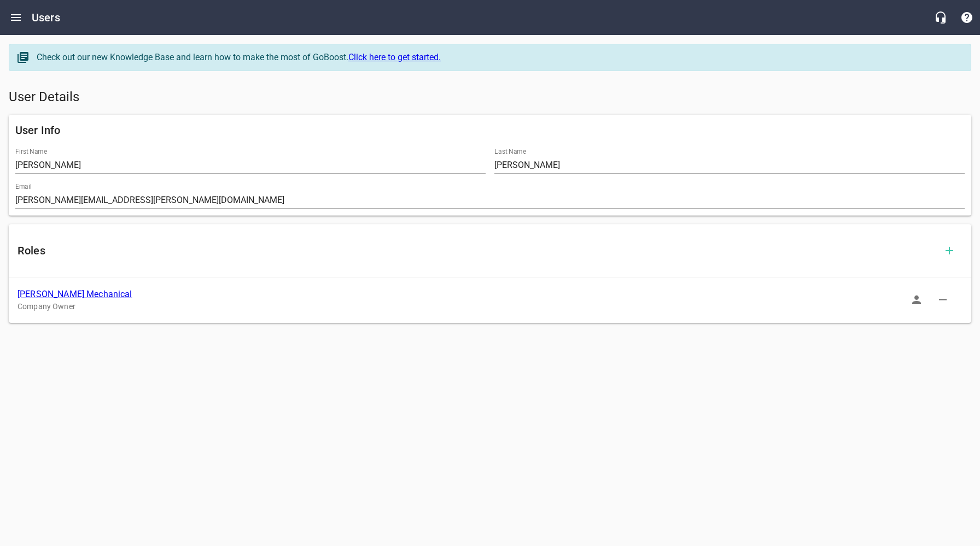 The image size is (980, 546). Describe the element at coordinates (46, 18) in the screenshot. I see `h6: Users` at that location.